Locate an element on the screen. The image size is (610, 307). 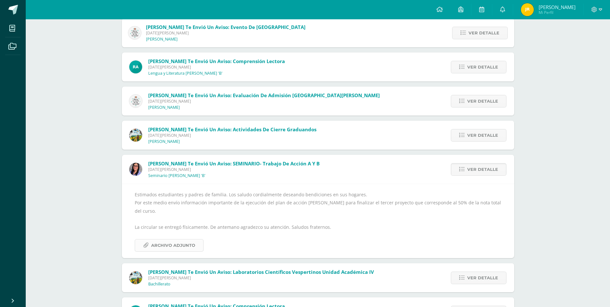
span: Archivo Adjunto is located at coordinates (173, 245).